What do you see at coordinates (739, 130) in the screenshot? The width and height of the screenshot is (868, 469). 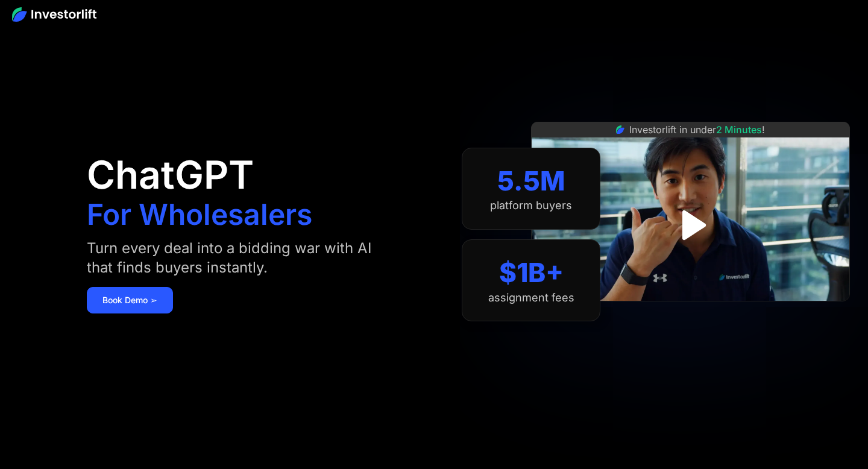 I see `span: 2 Minutes` at bounding box center [739, 130].